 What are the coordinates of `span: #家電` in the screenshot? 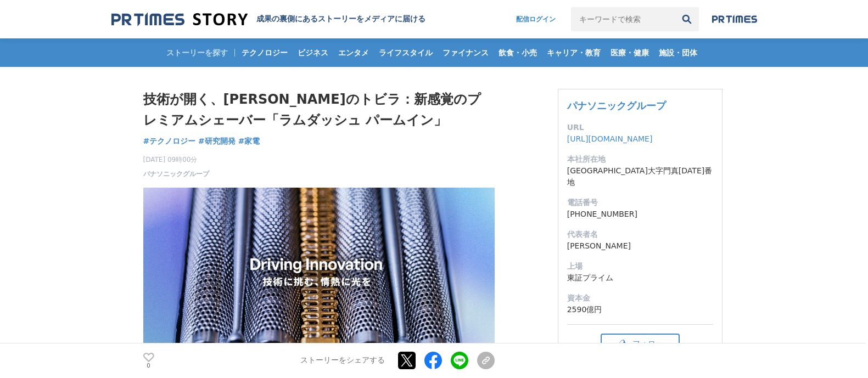 It's located at (249, 141).